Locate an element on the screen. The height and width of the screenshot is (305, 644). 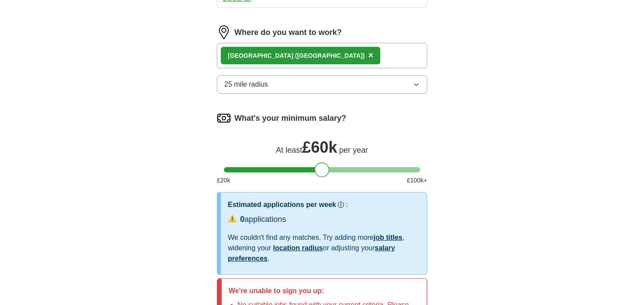
a: salary preferences is located at coordinates (311, 253).